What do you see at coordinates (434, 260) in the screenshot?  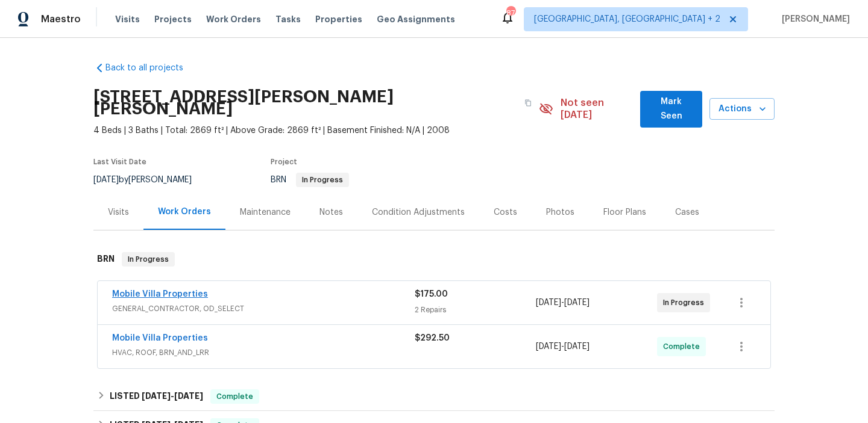 I see `div: BRN In Progress` at bounding box center [434, 260].